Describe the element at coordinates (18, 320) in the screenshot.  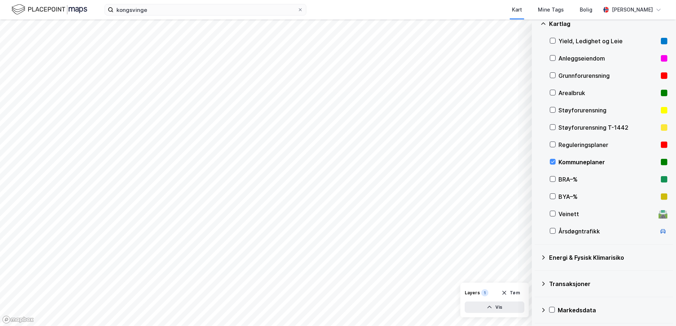
I see `a: Mapbox homepage` at that location.